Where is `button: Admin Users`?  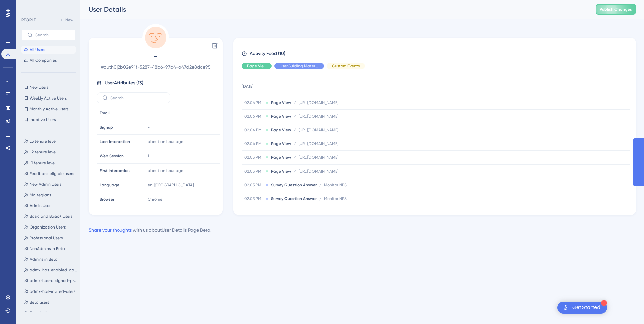
button: Admin Users is located at coordinates (50, 206).